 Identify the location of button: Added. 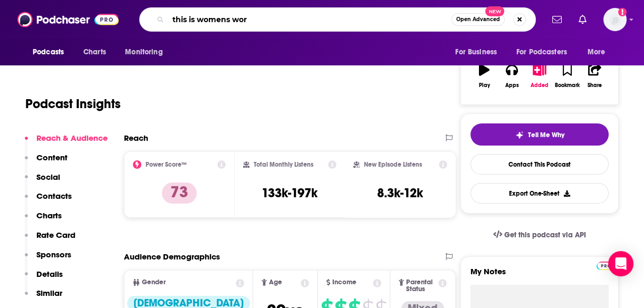
(539, 76).